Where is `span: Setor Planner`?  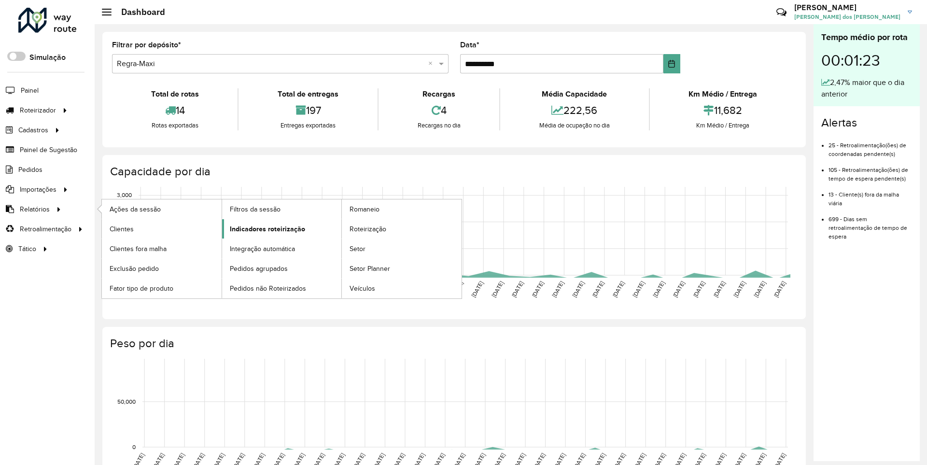 span: Setor Planner is located at coordinates (370, 268).